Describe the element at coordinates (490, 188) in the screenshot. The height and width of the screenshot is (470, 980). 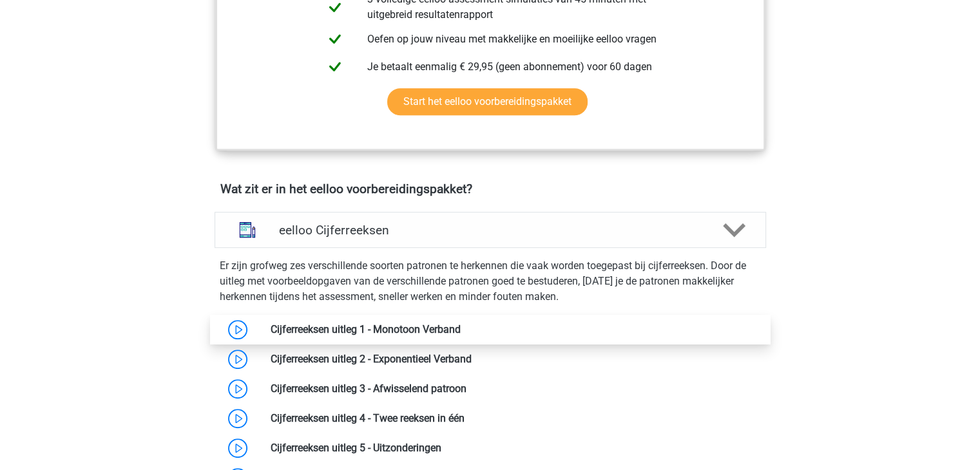
I see `h4: Wat zit er in het eelloo voorbereidingspakket?` at that location.